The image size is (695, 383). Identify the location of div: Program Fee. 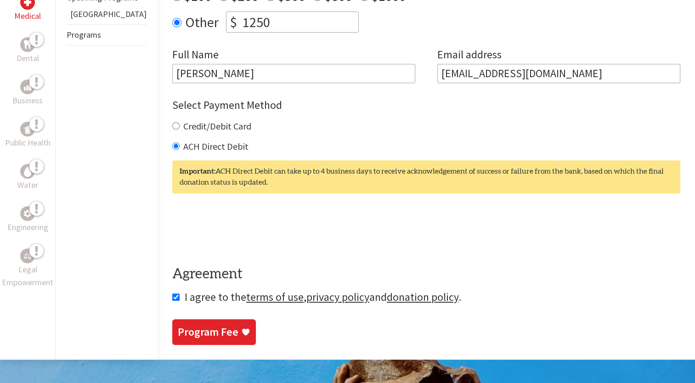
(208, 332).